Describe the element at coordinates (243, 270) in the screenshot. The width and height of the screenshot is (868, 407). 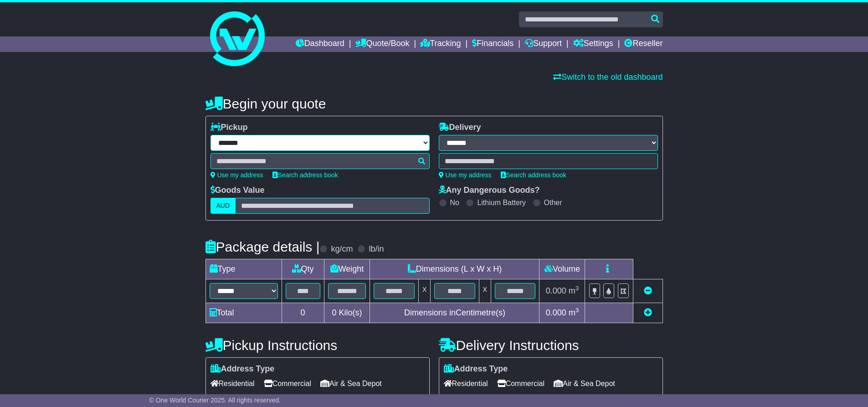
I see `td: Type` at that location.